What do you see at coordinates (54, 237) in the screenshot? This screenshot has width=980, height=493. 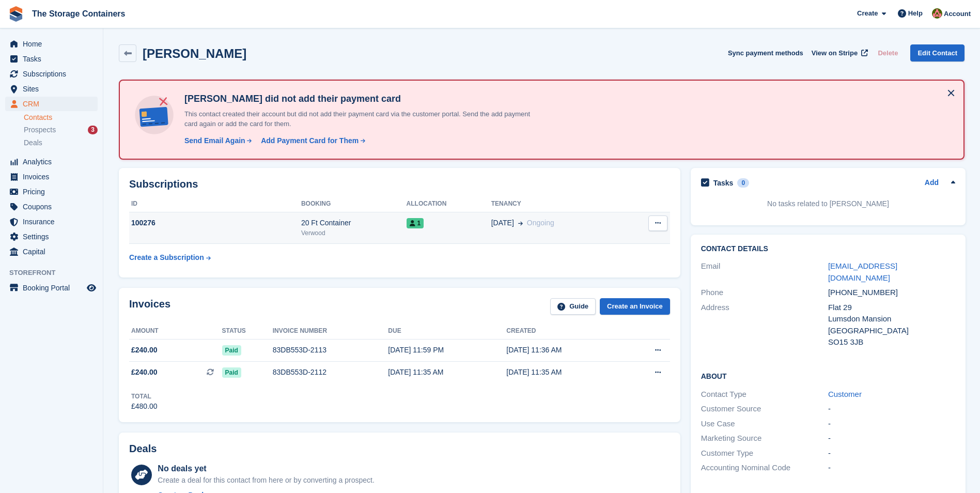 I see `span: Settings` at bounding box center [54, 237].